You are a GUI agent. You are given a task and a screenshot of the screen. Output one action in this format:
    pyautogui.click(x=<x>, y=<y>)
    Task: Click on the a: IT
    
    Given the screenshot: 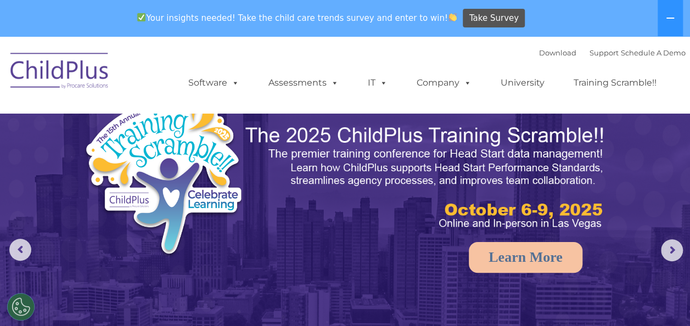 What is the action you would take?
    pyautogui.click(x=378, y=83)
    